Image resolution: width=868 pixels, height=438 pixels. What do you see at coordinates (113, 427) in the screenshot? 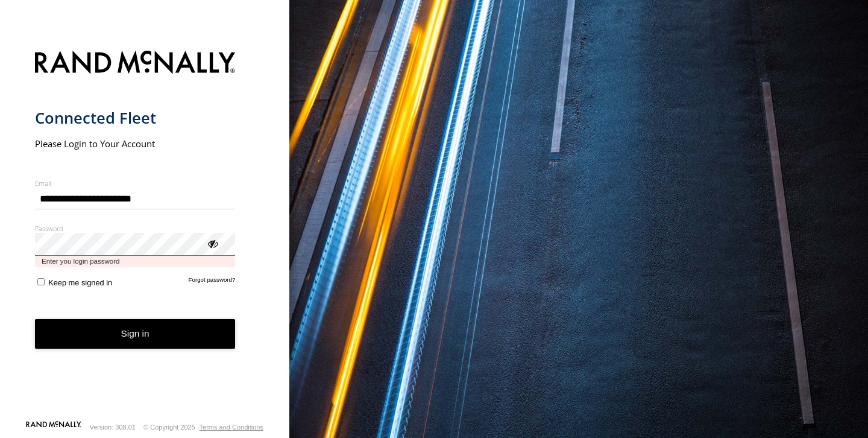
I see `div: Version: 308.01` at bounding box center [113, 427].